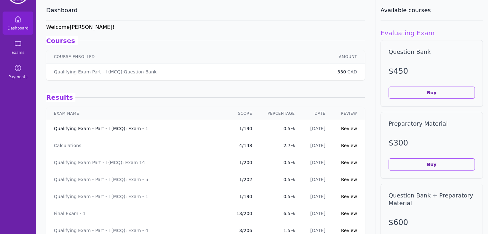  I want to click on h2: Question Bank + Preparatory Material, so click(431, 199).